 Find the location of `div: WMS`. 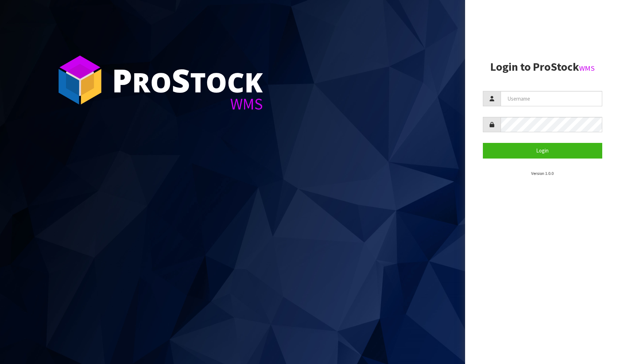

div: WMS is located at coordinates (187, 104).